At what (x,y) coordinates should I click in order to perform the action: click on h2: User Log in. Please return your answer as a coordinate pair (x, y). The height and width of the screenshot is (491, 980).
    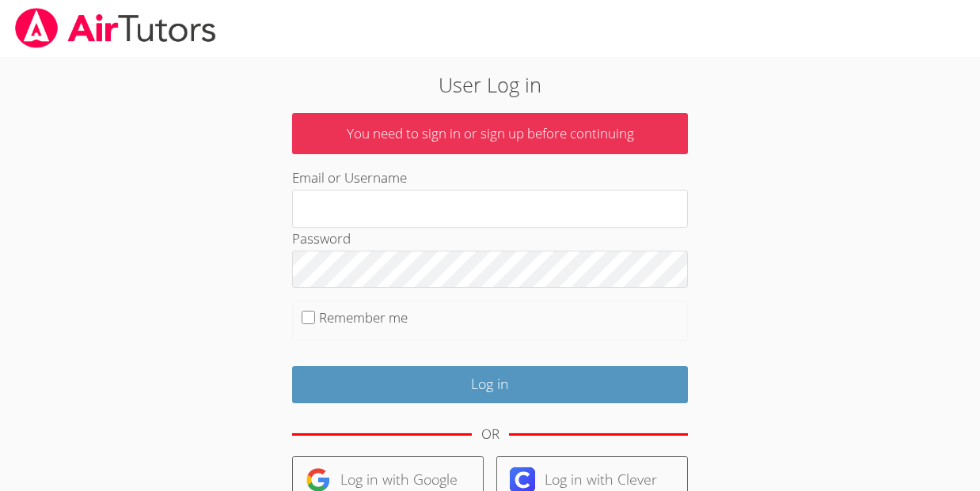
    Looking at the image, I should click on (490, 85).